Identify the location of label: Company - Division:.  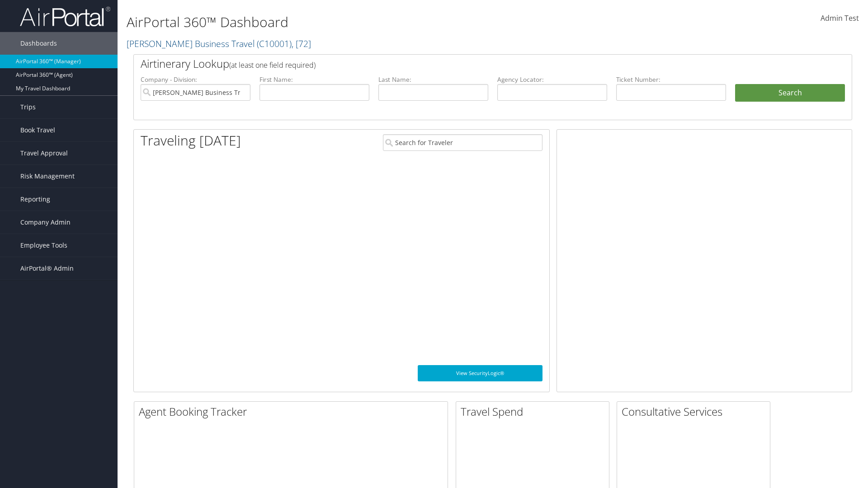
(195, 79).